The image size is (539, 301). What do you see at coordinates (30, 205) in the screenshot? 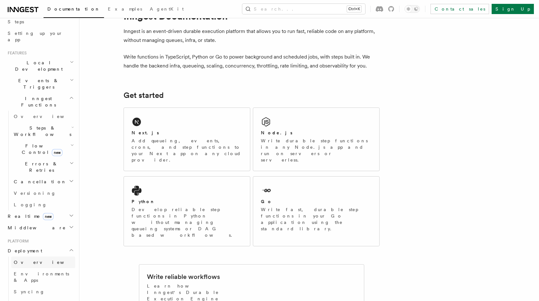
I see `span: Logging` at bounding box center [30, 205].